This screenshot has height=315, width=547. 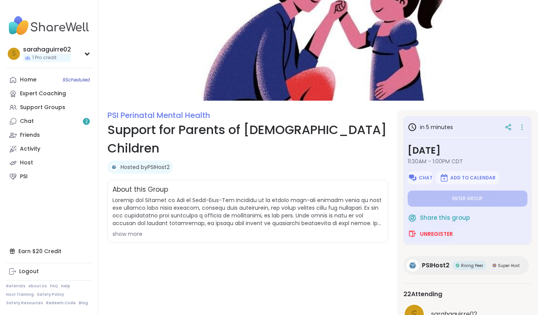 What do you see at coordinates (28, 80) in the screenshot?
I see `div: Home` at bounding box center [28, 80].